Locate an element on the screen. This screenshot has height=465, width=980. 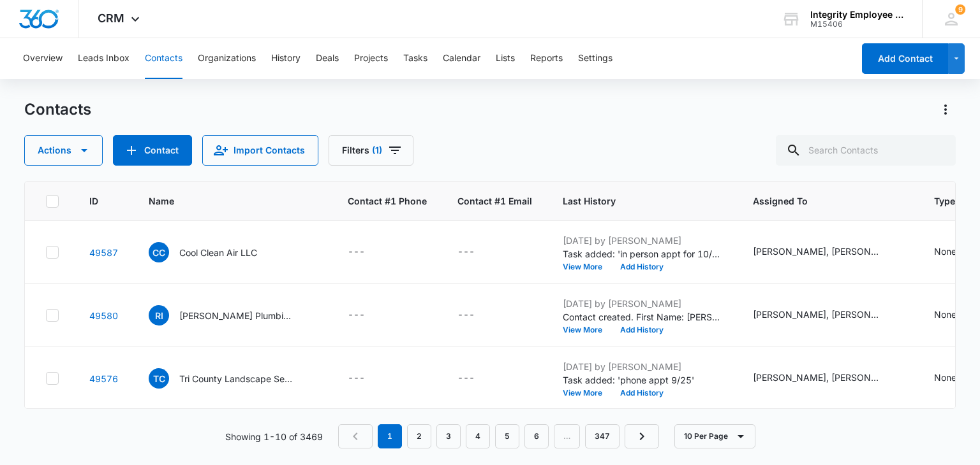
button: Contacts is located at coordinates (163, 58).